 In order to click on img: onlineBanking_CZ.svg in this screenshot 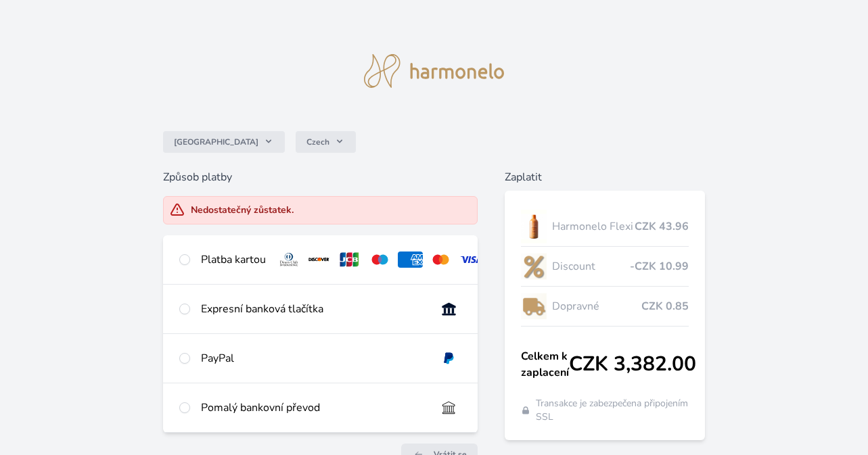, I will do `click(448, 309)`.